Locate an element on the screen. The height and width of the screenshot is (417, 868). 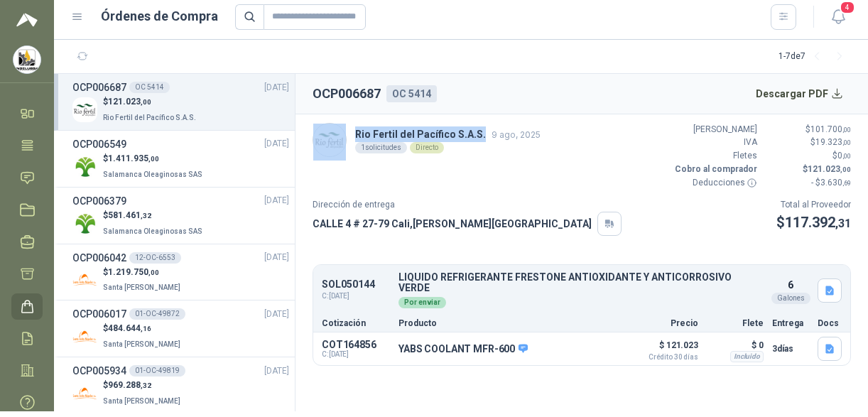
p: Producto is located at coordinates (509, 323).